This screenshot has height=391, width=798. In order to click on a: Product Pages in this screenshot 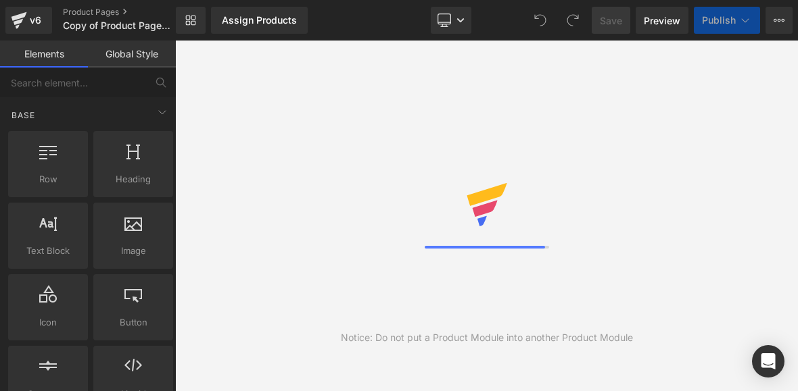, I will do `click(130, 12)`.